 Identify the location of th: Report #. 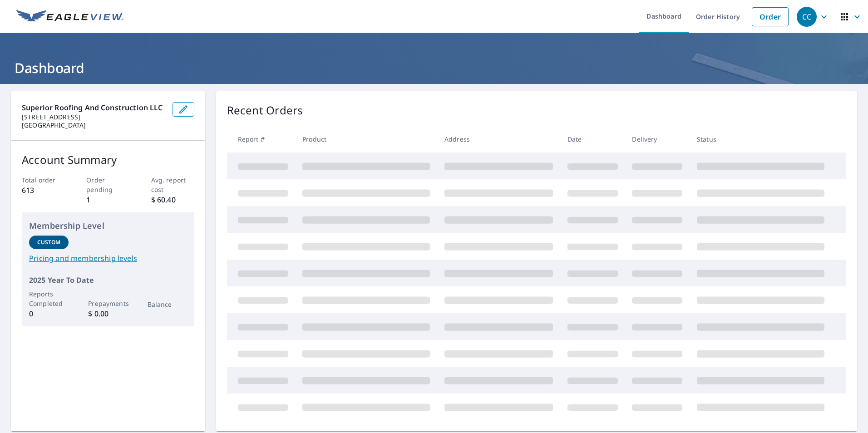
(261, 139).